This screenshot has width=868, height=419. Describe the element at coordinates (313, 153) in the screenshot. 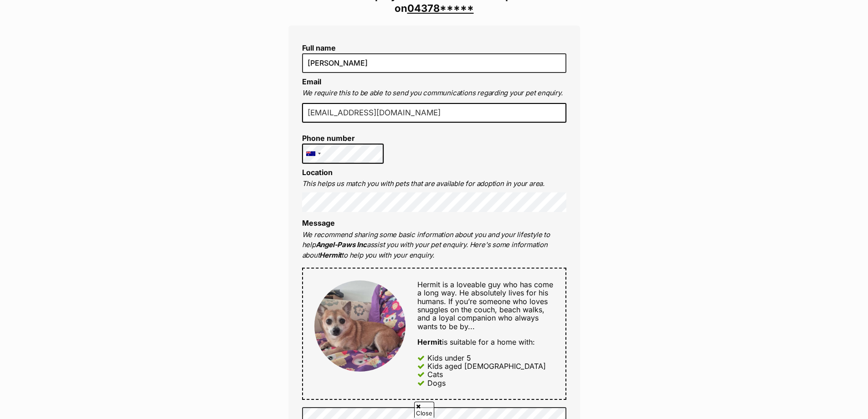

I see `div: Australia: +61` at that location.